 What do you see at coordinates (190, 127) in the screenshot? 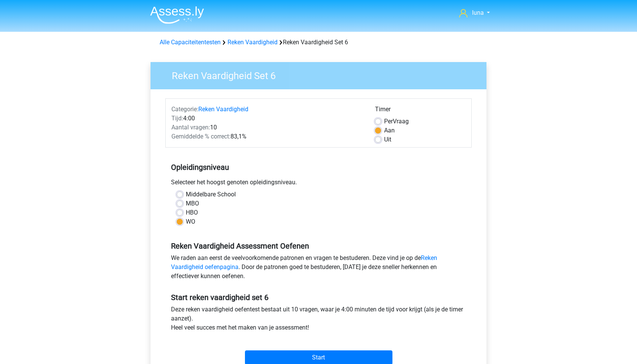
I see `span: Aantal vragen:` at bounding box center [190, 127].